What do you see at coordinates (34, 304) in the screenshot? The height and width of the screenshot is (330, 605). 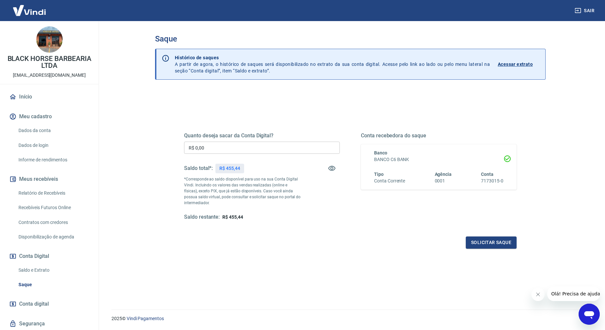 I see `span: Conta digital` at bounding box center [34, 304].